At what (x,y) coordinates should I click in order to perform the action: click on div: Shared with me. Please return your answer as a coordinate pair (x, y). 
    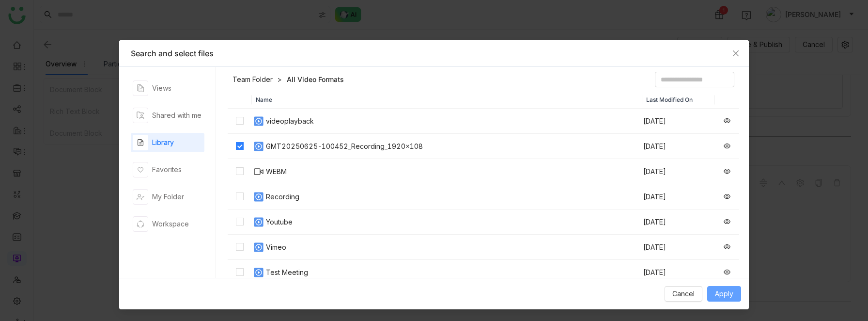
    Looking at the image, I should click on (177, 115).